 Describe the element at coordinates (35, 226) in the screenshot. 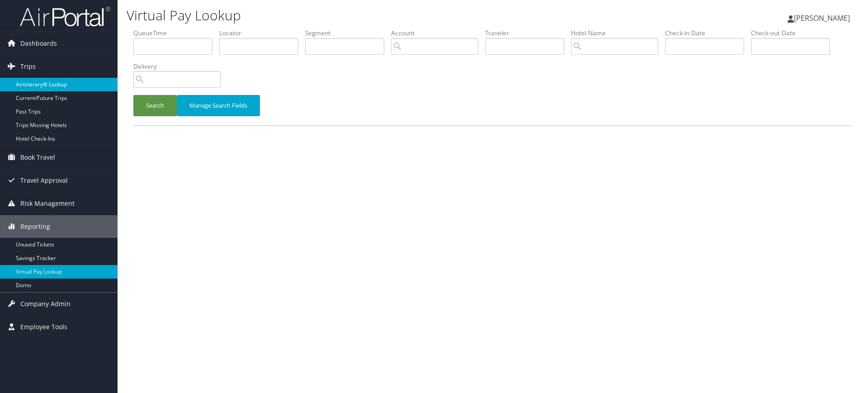

I see `span: Reporting` at that location.